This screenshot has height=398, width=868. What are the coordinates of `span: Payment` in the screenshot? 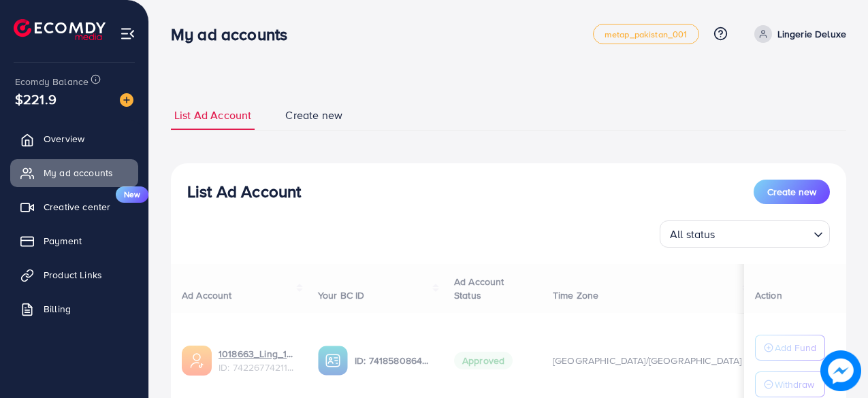 It's located at (62, 240).